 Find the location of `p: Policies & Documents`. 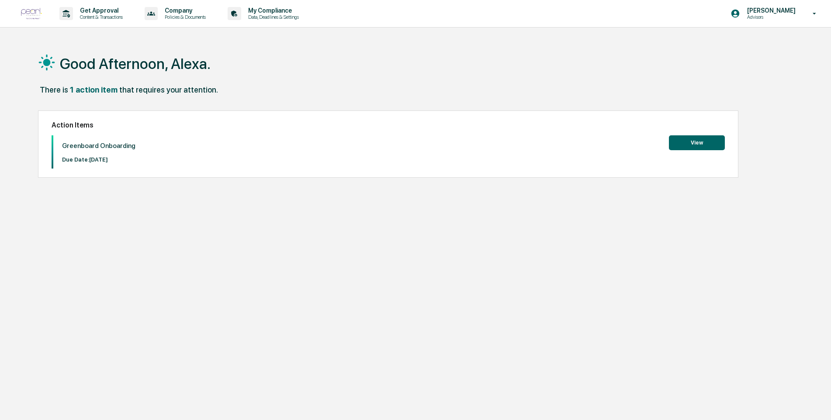

p: Policies & Documents is located at coordinates (184, 17).